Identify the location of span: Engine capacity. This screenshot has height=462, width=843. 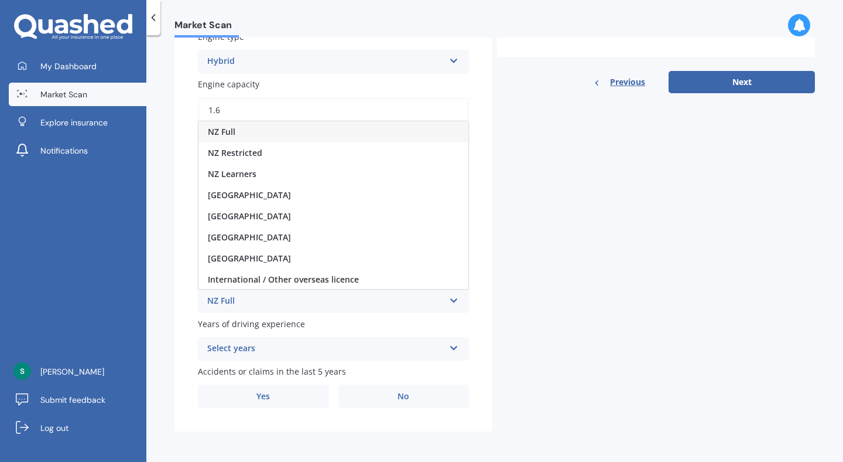
(228, 84).